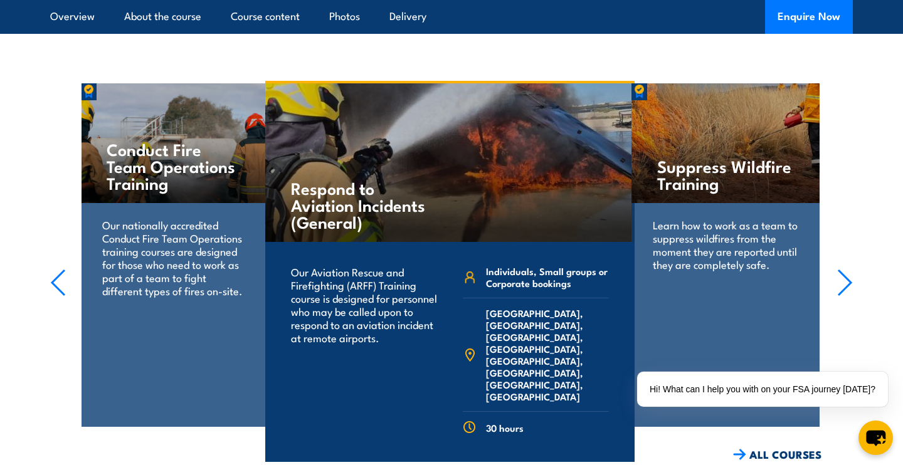 The width and height of the screenshot is (903, 465). I want to click on p: Our nationally accredited Conduct Fire Team Operations training courses are designed for those wh..., so click(174, 258).